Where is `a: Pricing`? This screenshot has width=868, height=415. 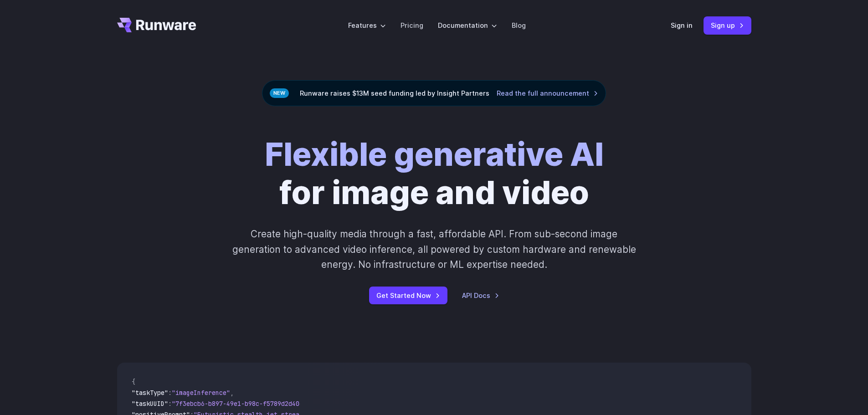 a: Pricing is located at coordinates (412, 25).